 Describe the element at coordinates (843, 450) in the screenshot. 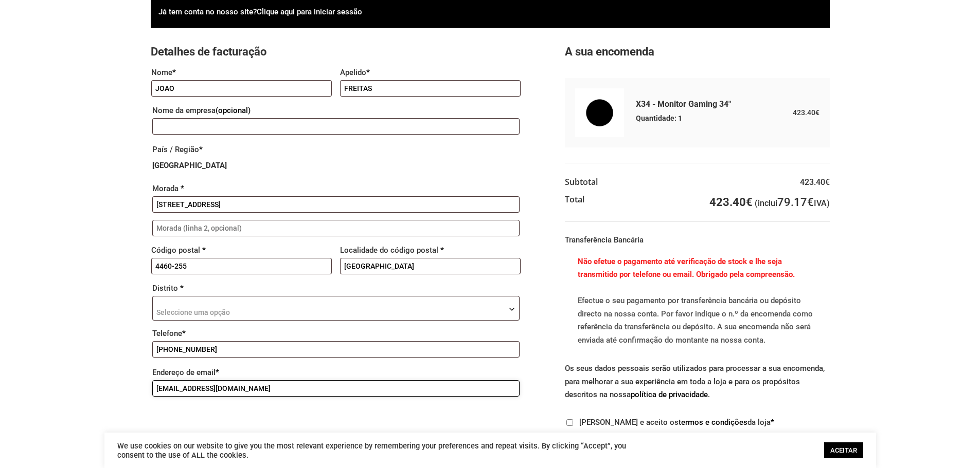

I see `a: ACEITAR` at that location.